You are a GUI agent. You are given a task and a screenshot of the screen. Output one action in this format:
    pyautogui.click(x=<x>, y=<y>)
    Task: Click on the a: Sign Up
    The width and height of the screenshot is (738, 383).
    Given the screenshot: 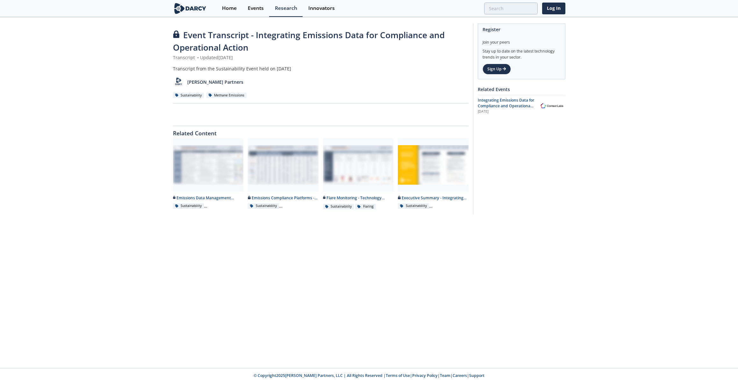 What is the action you would take?
    pyautogui.click(x=497, y=69)
    